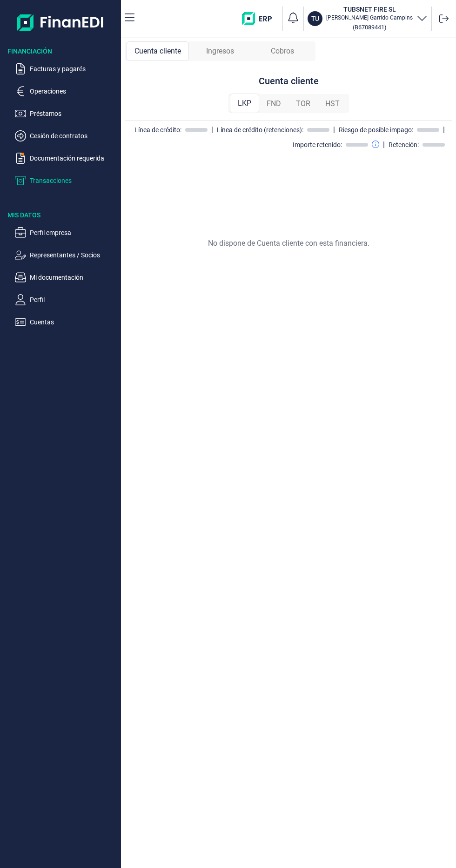  What do you see at coordinates (158, 130) in the screenshot?
I see `div: Línea de crédito:` at bounding box center [158, 130].